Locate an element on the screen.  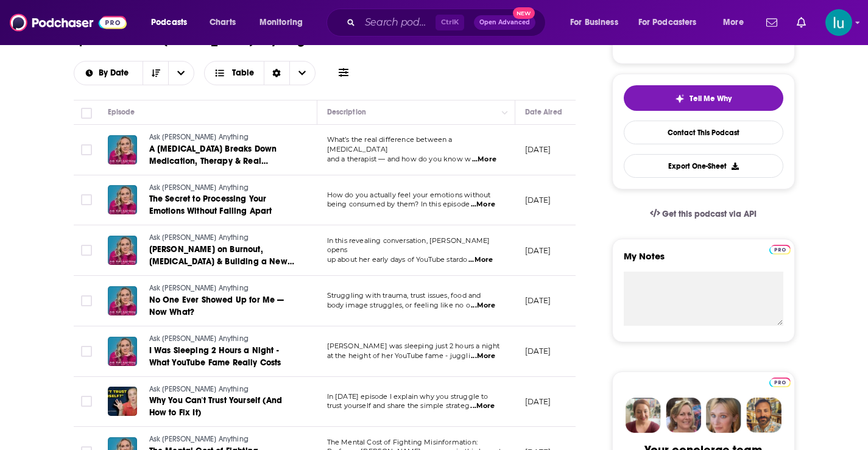
span: Tell Me Why is located at coordinates (711, 99).